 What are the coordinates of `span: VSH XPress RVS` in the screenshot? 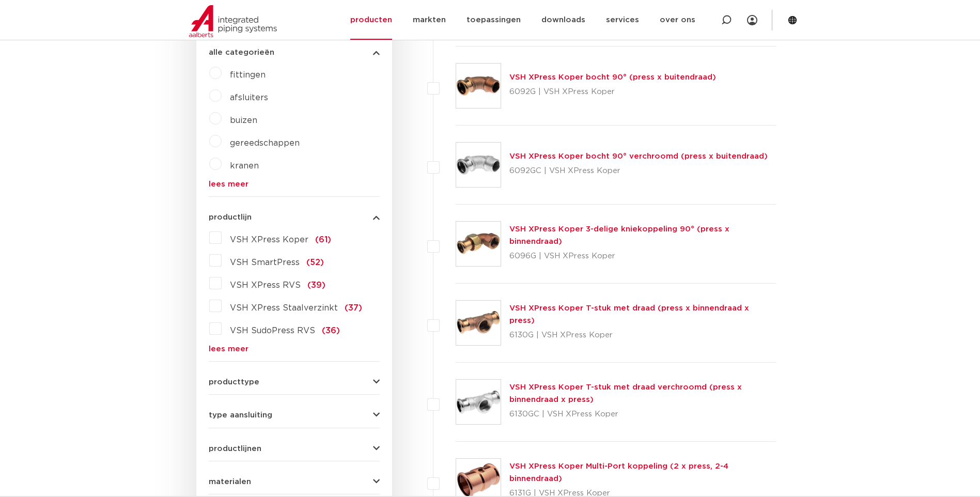 It's located at (265, 285).